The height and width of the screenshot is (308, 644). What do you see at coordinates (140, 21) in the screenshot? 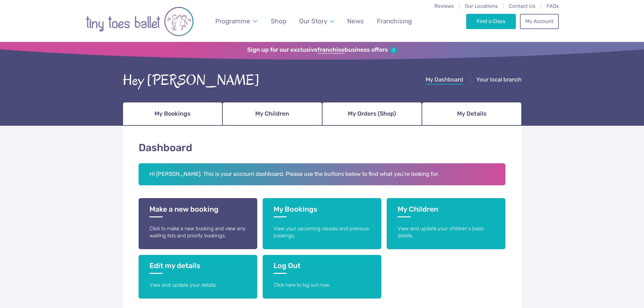
I see `img: tiny toes ballet` at bounding box center [140, 21].